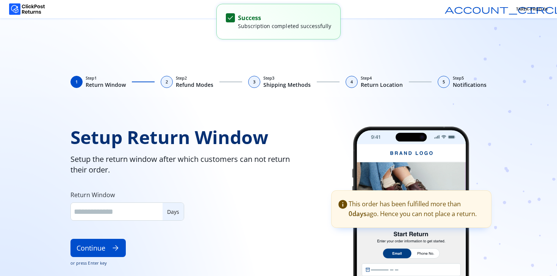 The width and height of the screenshot is (557, 276). I want to click on label: Return Window, so click(127, 195).